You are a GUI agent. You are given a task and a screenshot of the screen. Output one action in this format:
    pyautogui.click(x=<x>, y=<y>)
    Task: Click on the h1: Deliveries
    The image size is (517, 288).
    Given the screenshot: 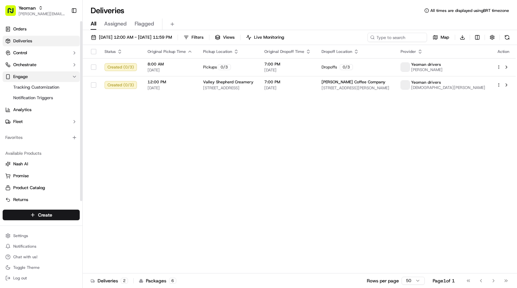 What is the action you would take?
    pyautogui.click(x=107, y=11)
    